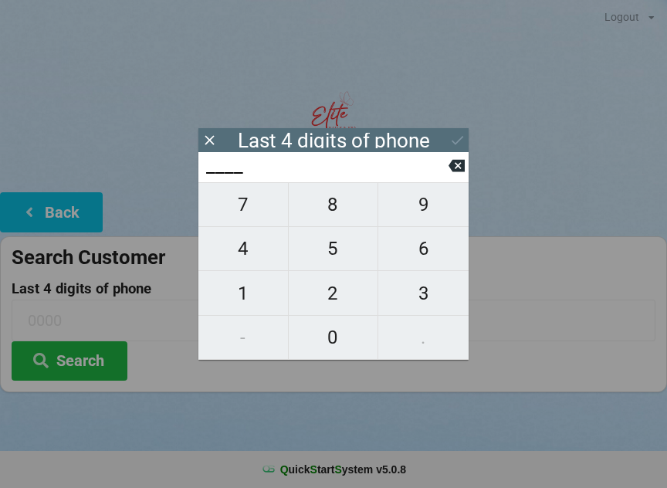 The width and height of the screenshot is (667, 488). What do you see at coordinates (243, 292) in the screenshot?
I see `button: 1` at bounding box center [243, 292].